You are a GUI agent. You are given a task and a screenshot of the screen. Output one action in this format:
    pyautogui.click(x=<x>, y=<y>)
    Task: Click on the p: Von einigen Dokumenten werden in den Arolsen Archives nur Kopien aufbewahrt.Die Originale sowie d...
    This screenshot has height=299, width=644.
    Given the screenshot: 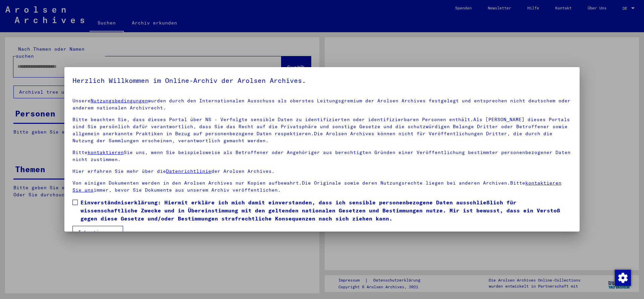 What is the action you would take?
    pyautogui.click(x=322, y=186)
    